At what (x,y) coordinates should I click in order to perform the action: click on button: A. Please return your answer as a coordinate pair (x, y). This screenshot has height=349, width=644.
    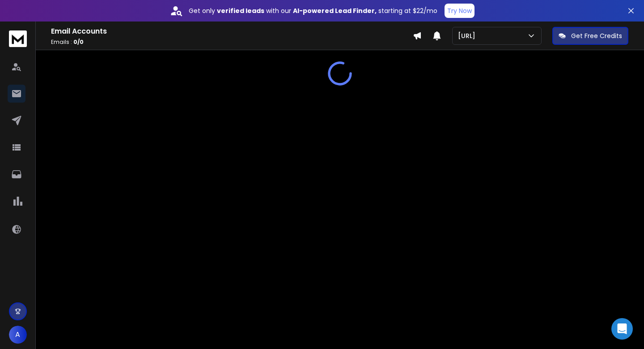
    Looking at the image, I should click on (18, 334).